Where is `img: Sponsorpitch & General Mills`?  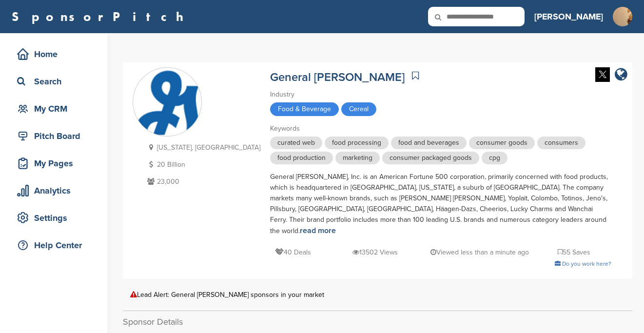
img: Sponsorpitch & General Mills is located at coordinates (167, 113).